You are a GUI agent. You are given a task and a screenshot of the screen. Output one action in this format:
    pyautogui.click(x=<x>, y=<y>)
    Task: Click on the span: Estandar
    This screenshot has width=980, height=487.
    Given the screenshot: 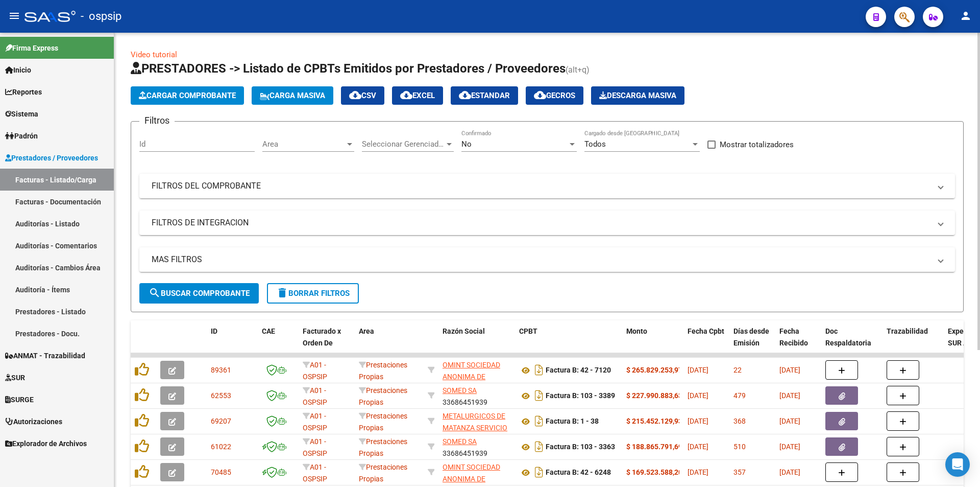 What is the action you would take?
    pyautogui.click(x=484, y=95)
    